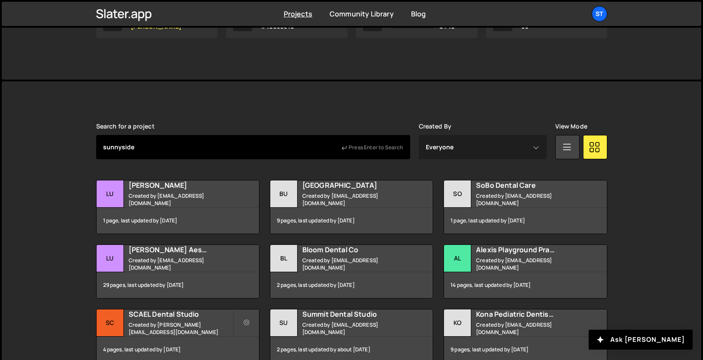 This screenshot has height=360, width=703. Describe the element at coordinates (284, 259) in the screenshot. I see `div: Bl` at that location.